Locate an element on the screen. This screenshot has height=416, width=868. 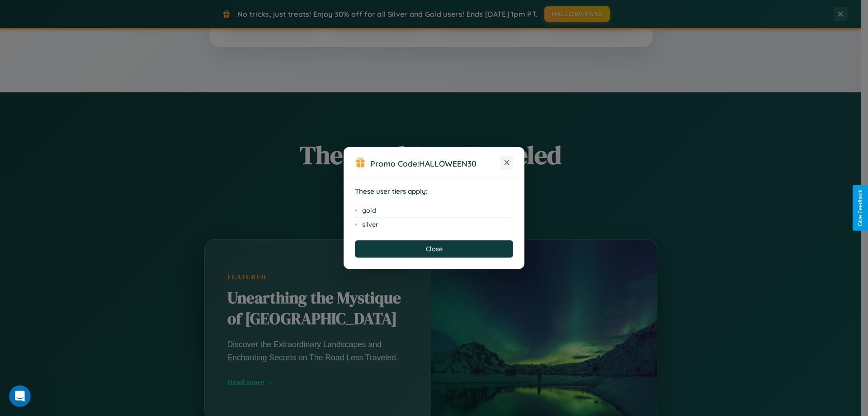
button: Close is located at coordinates (434, 249).